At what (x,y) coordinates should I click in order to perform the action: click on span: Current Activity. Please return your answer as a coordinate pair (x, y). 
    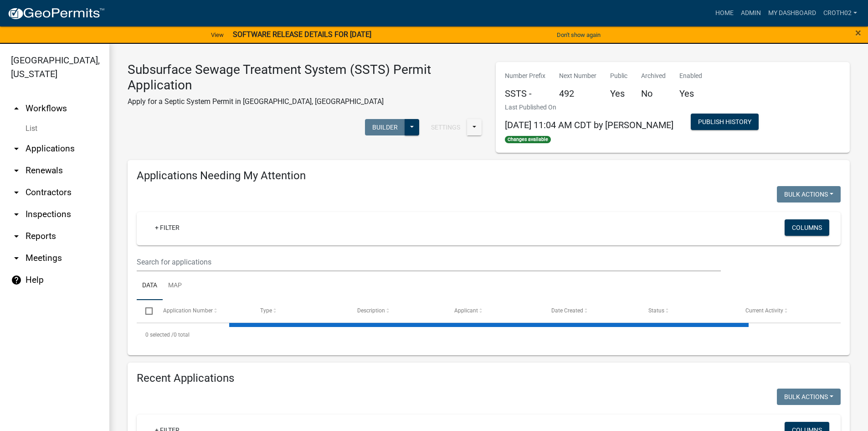
    Looking at the image, I should click on (763, 310).